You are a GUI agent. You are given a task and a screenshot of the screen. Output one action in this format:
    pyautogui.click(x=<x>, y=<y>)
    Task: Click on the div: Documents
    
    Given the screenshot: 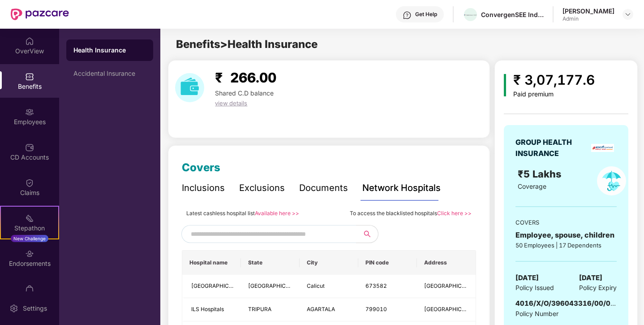 What is the action you would take?
    pyautogui.click(x=323, y=188)
    